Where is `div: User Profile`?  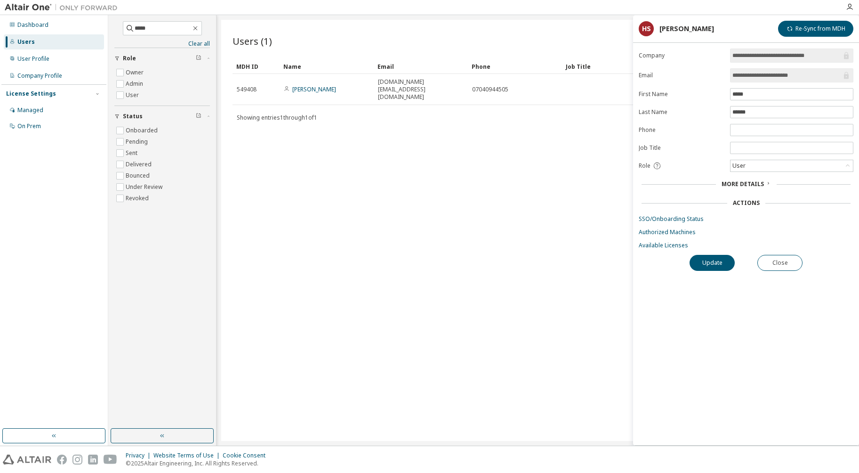
div: User Profile is located at coordinates (33, 59).